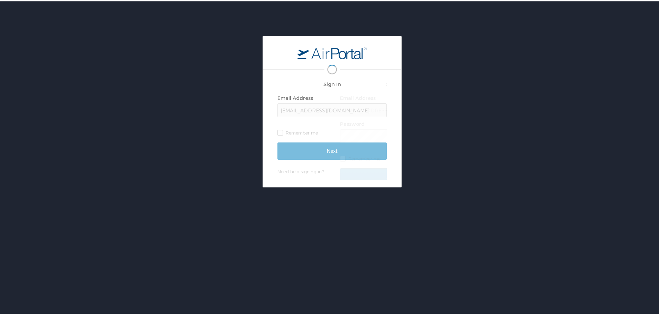  I want to click on img: logo, so click(332, 52).